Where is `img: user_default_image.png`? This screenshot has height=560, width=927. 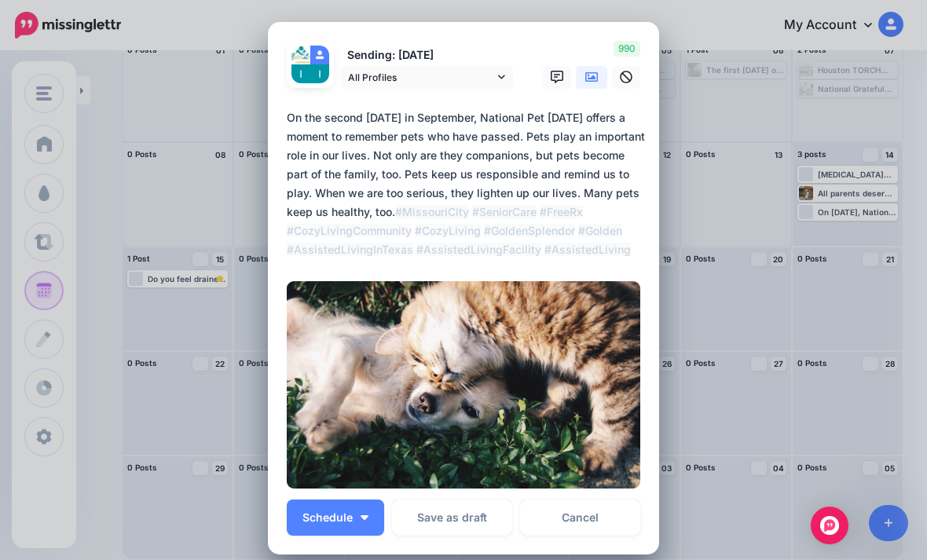 img: user_default_image.png is located at coordinates (320, 55).